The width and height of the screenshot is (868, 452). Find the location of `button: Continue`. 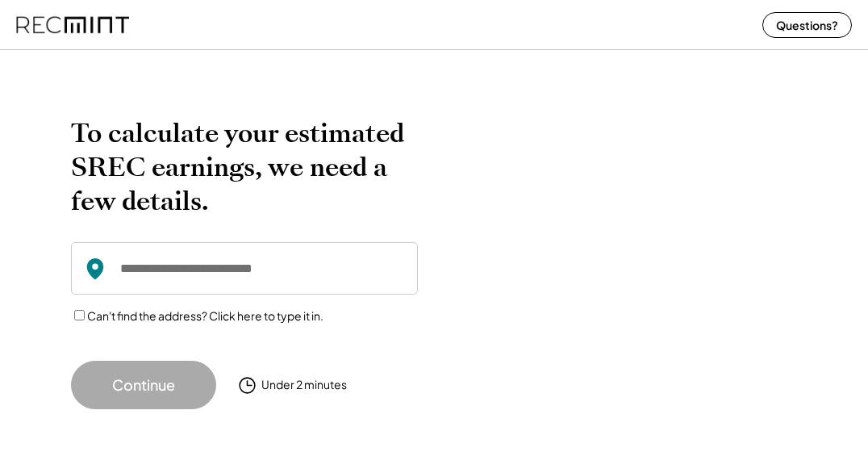

button: Continue is located at coordinates (144, 385).